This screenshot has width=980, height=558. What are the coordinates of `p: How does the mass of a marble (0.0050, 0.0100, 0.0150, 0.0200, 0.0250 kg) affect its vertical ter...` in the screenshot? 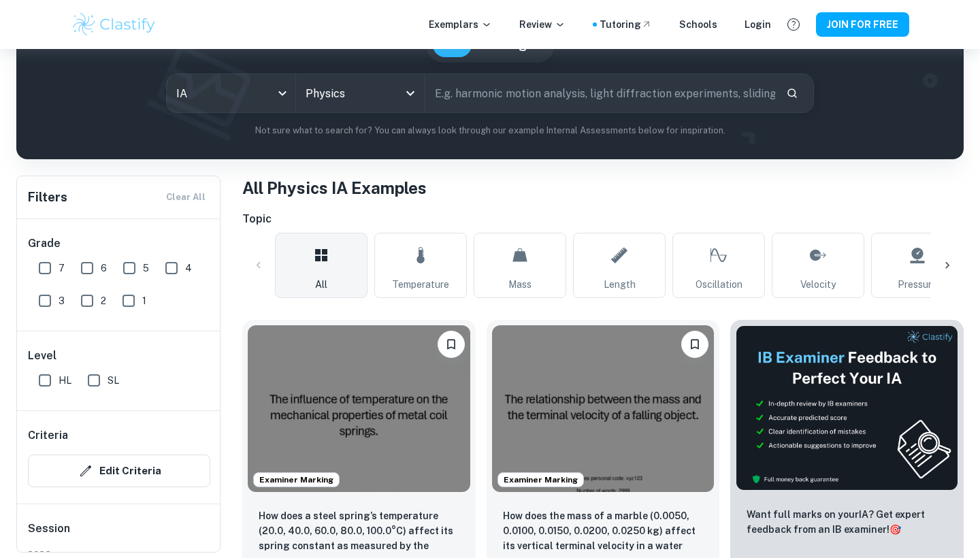 It's located at (603, 531).